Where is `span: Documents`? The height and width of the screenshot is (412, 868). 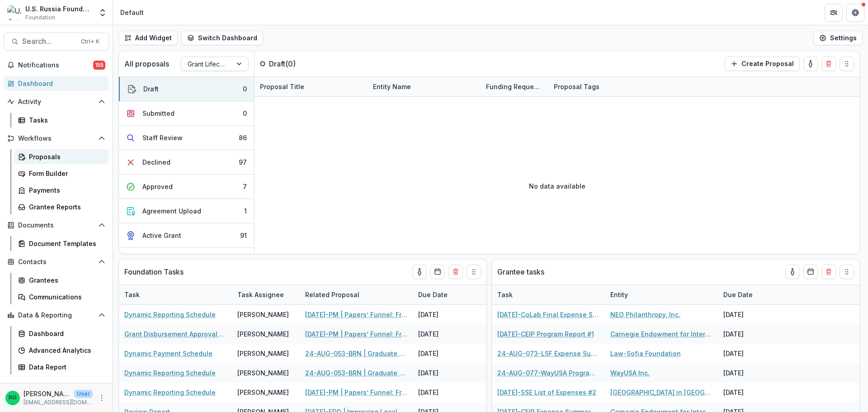
span: Documents is located at coordinates (56, 225).